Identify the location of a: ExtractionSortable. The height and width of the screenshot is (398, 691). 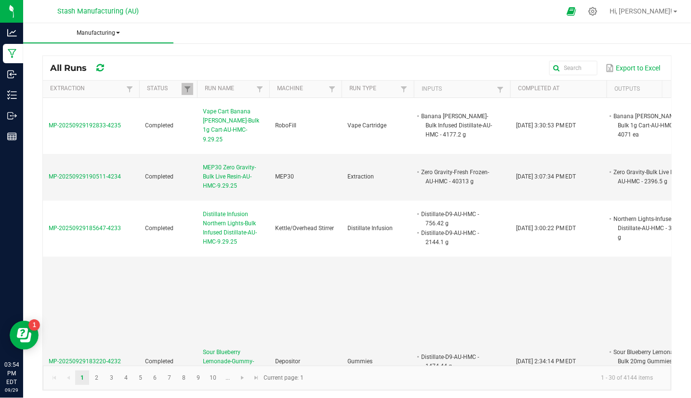
(87, 89).